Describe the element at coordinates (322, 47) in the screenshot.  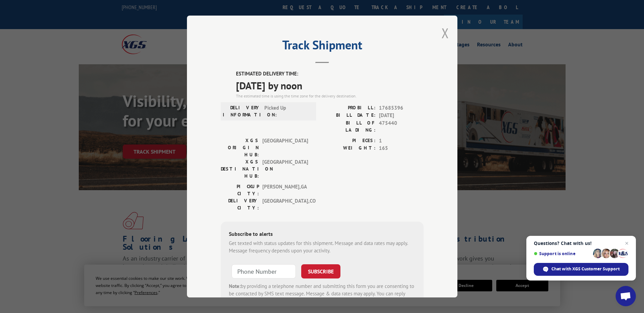
I see `h2: Track Shipment` at that location.